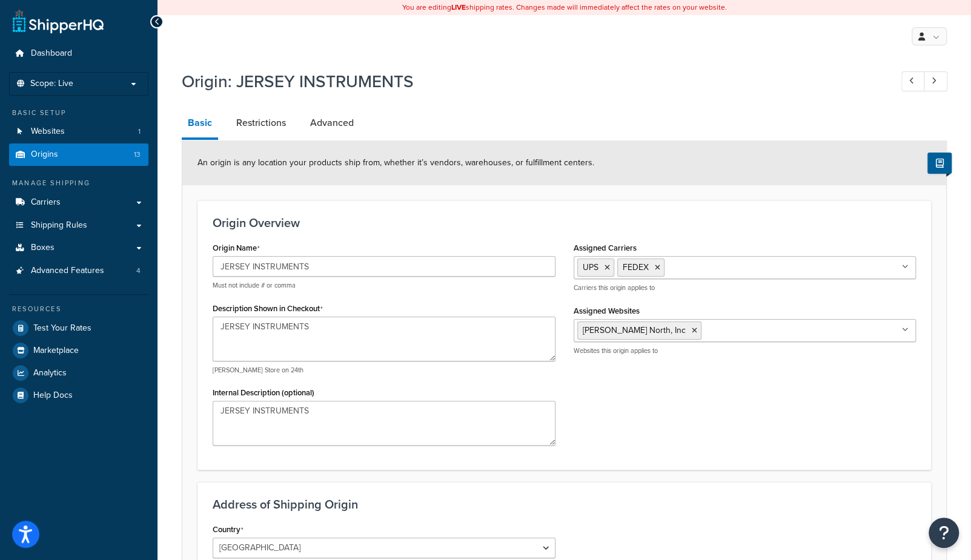  What do you see at coordinates (62, 328) in the screenshot?
I see `span: Test Your Rates` at bounding box center [62, 328].